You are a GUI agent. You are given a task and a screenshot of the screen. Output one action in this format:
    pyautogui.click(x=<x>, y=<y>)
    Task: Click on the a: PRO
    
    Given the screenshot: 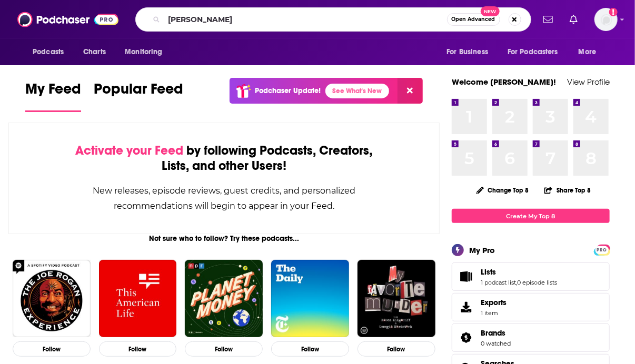 What is the action you would take?
    pyautogui.click(x=601, y=250)
    